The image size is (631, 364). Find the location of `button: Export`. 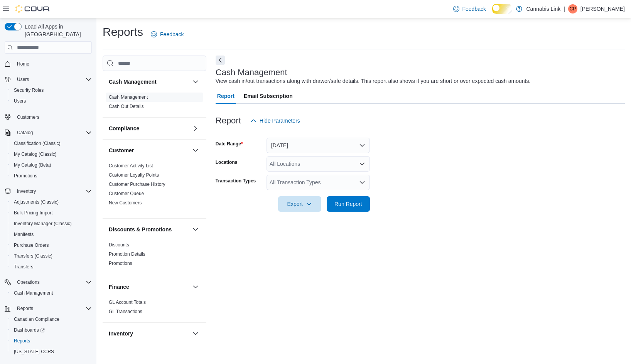

button: Export is located at coordinates (300, 204).